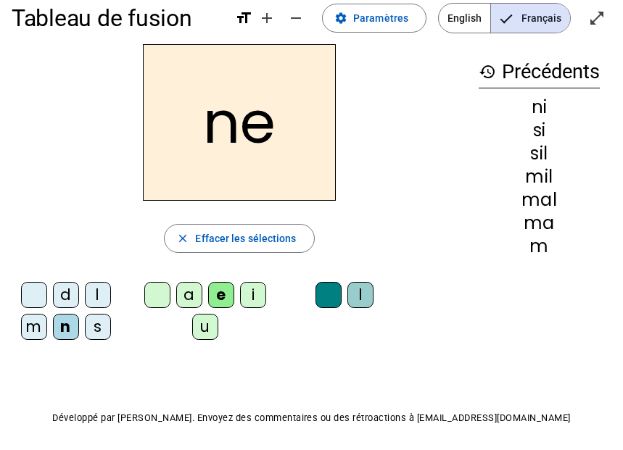 This screenshot has width=623, height=450. I want to click on div: d, so click(66, 295).